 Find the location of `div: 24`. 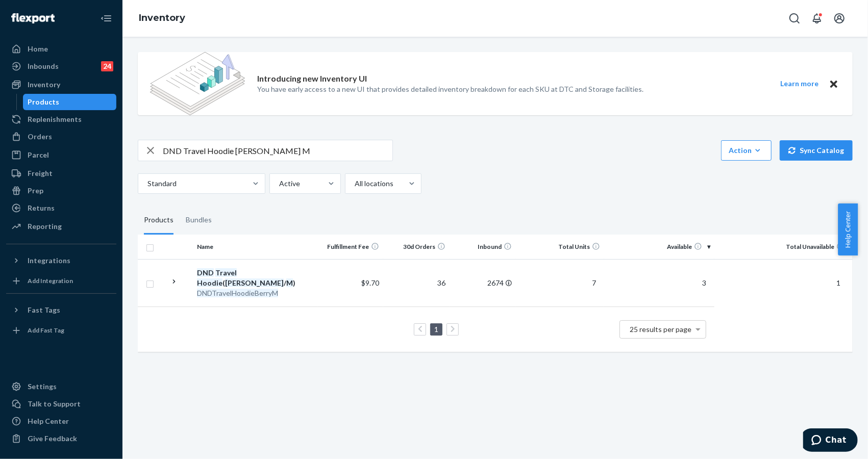

div: 24 is located at coordinates (107, 67).